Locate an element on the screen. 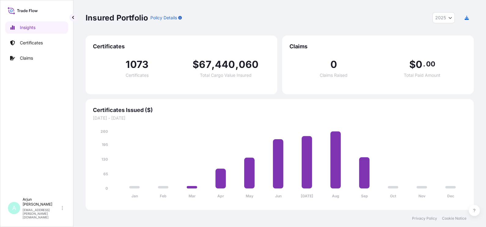 This screenshot has height=227, width=486. a: Claims is located at coordinates (37, 58).